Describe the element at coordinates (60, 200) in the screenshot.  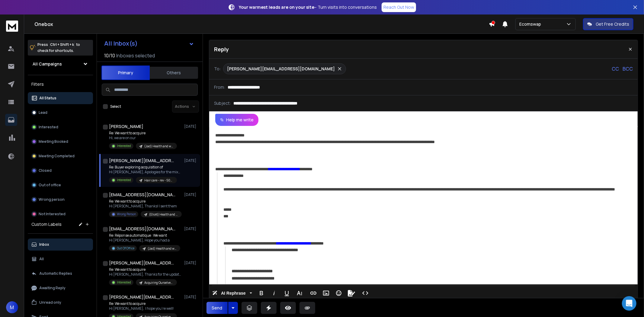
I see `button: Wrong person` at that location.